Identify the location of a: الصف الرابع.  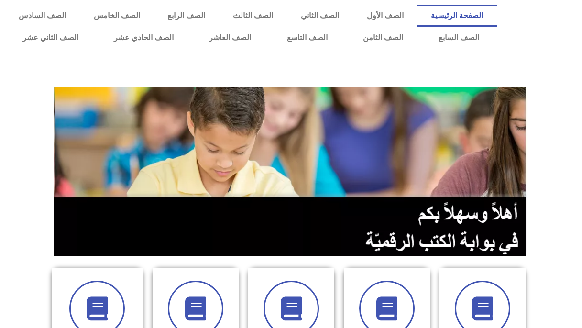
(186, 16).